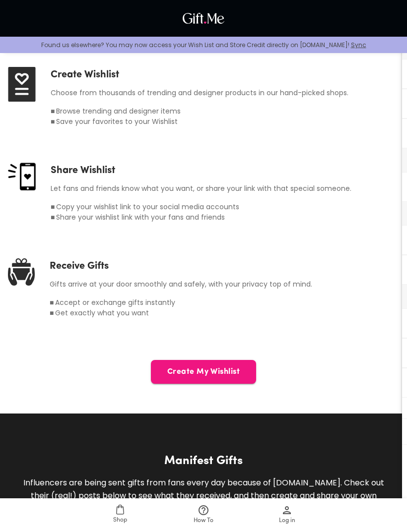 The width and height of the screenshot is (407, 532). Describe the element at coordinates (204, 521) in the screenshot. I see `span: How To` at that location.